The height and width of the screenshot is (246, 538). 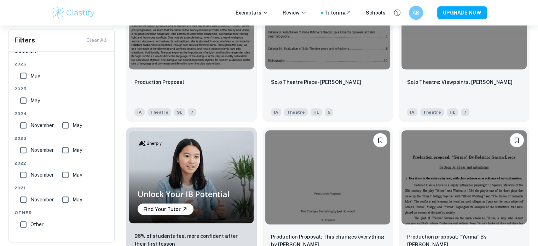 What do you see at coordinates (62, 89) in the screenshot?
I see `span: 2025` at bounding box center [62, 89].